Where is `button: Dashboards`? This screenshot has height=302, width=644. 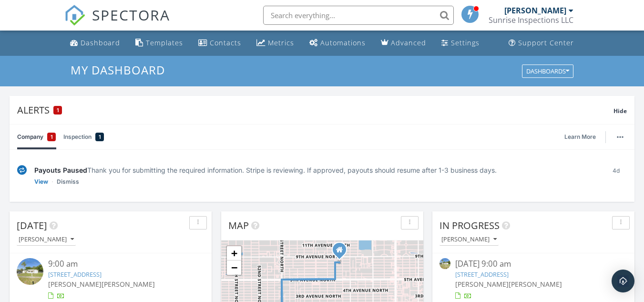
button: Dashboards is located at coordinates (548, 71).